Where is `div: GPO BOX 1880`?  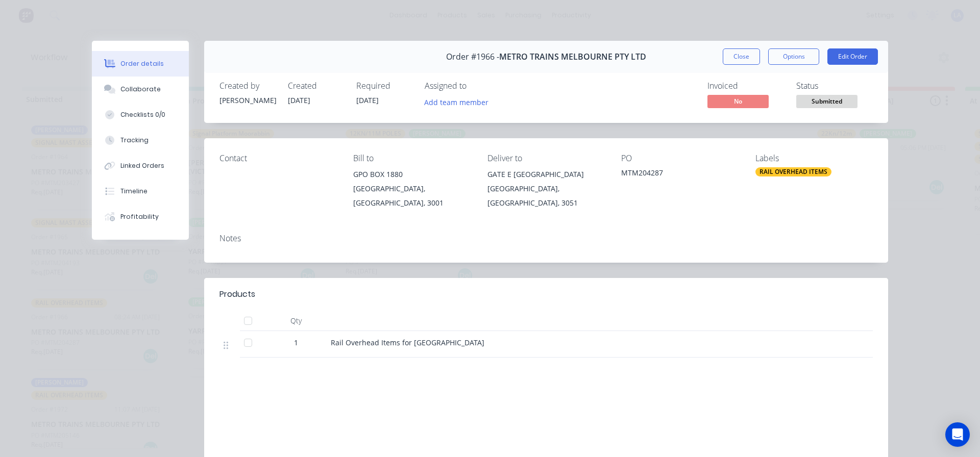 div: GPO BOX 1880 is located at coordinates (412, 174).